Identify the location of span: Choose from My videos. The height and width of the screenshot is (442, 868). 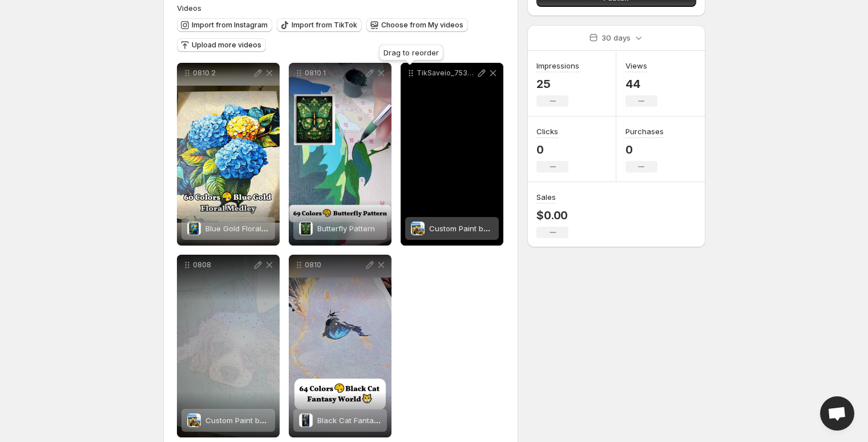
(422, 25).